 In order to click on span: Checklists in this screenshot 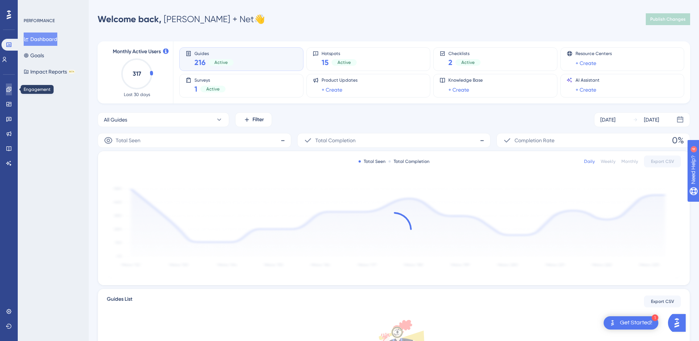, I will do `click(464, 53)`.